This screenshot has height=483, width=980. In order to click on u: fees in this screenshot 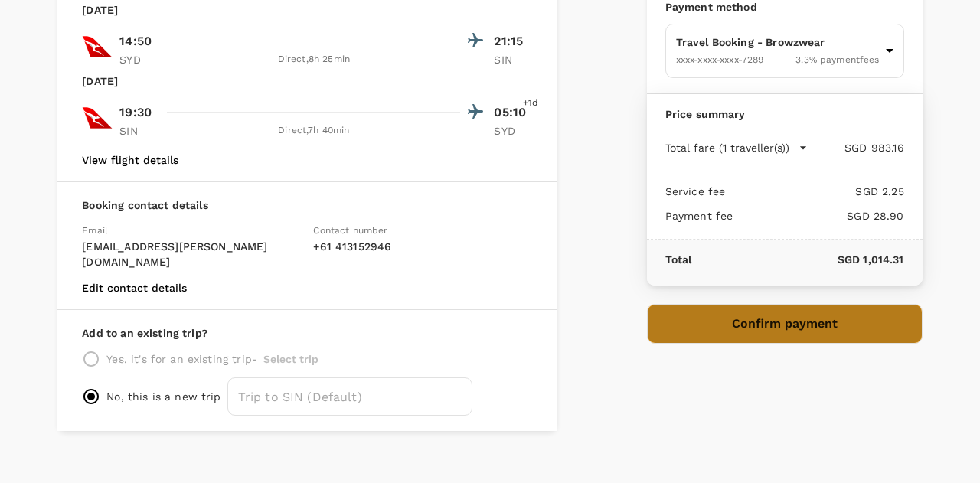, I will do `click(870, 59)`.